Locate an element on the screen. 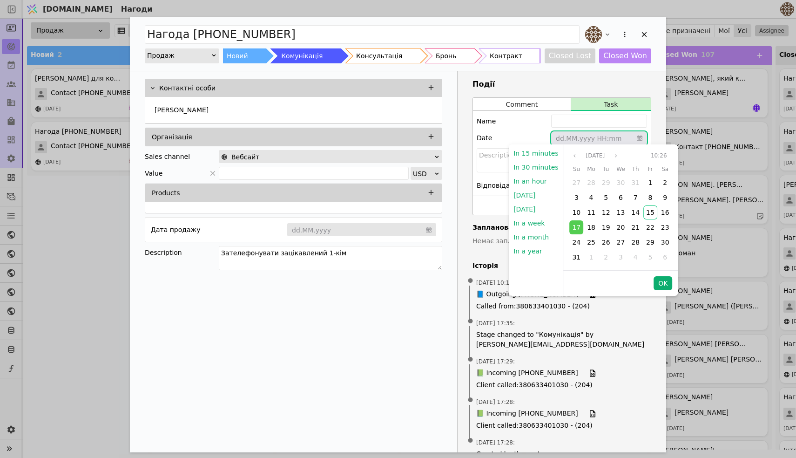 This screenshot has width=796, height=458. div: 02 Aug 2025 is located at coordinates (665, 183).